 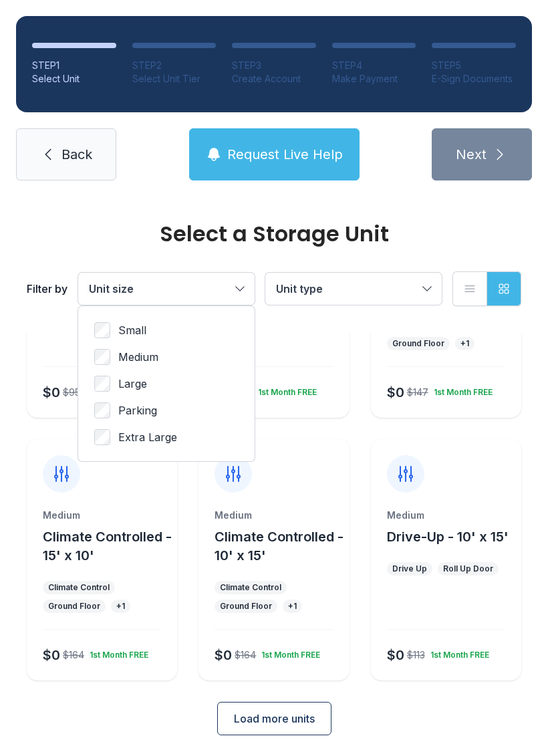 What do you see at coordinates (285, 154) in the screenshot?
I see `span: Request Live Help` at bounding box center [285, 154].